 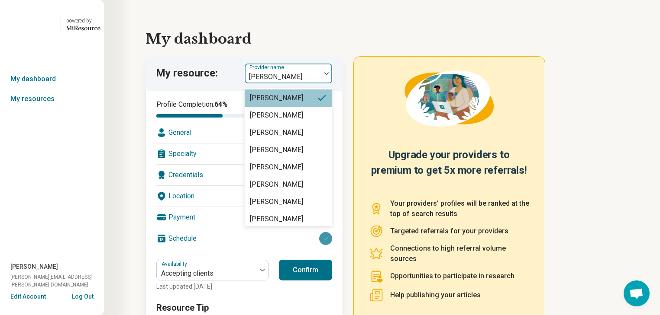 I want to click on button: Confirm, so click(x=305, y=270).